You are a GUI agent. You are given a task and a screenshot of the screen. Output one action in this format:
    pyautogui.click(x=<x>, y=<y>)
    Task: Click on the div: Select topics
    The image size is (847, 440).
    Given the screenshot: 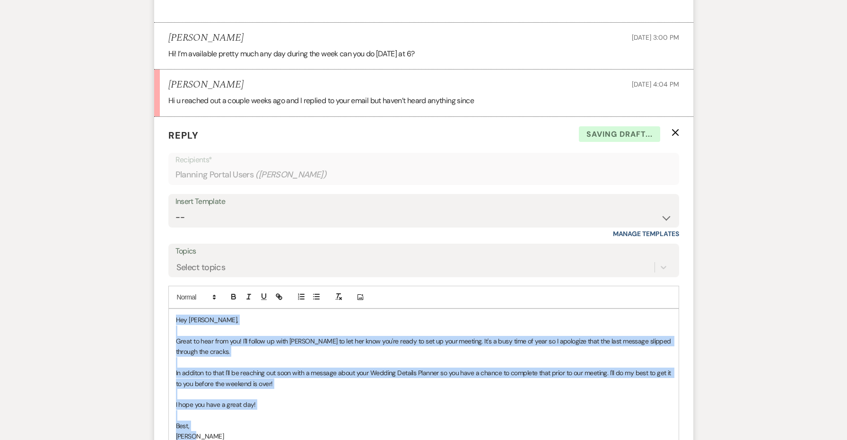 What is the action you would take?
    pyautogui.click(x=201, y=267)
    